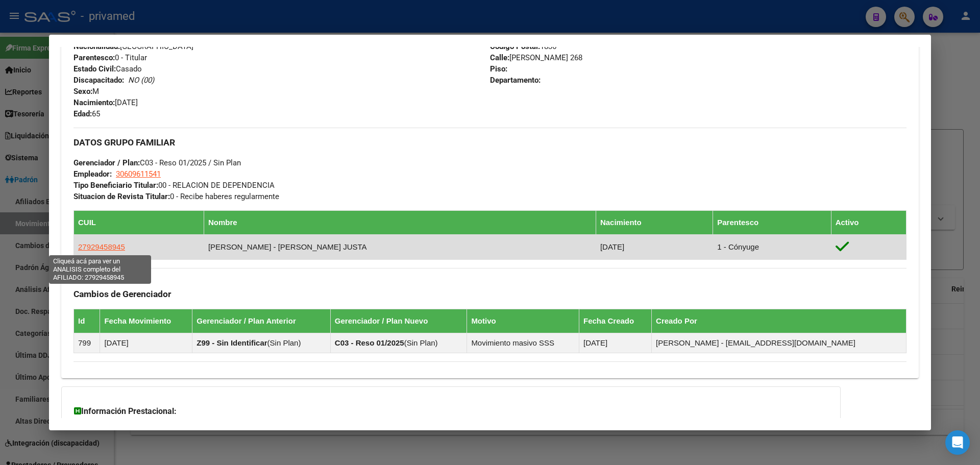 The height and width of the screenshot is (465, 980). What do you see at coordinates (107, 163) in the screenshot?
I see `strong: Gerenciador / Plan:` at bounding box center [107, 163].